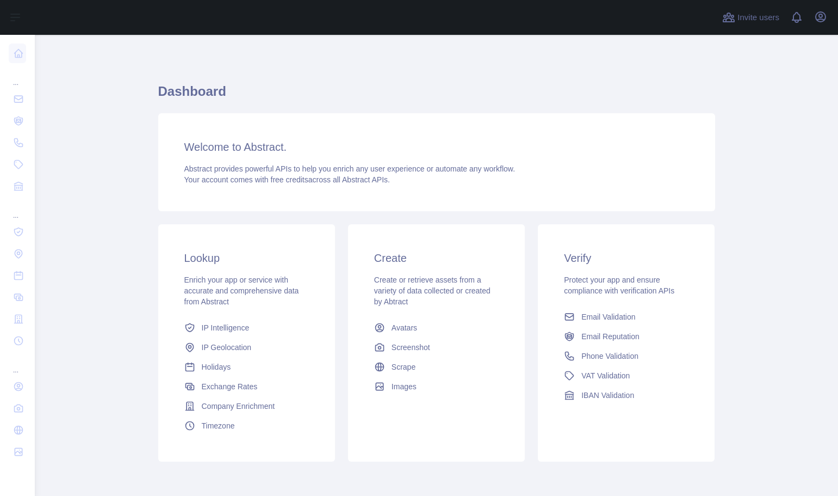 The image size is (838, 496). I want to click on span: Email Reputation, so click(610, 336).